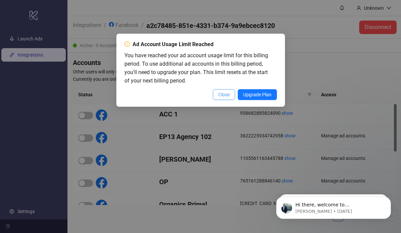 Image resolution: width=401 pixels, height=233 pixels. What do you see at coordinates (224, 95) in the screenshot?
I see `span: Close` at bounding box center [224, 95].